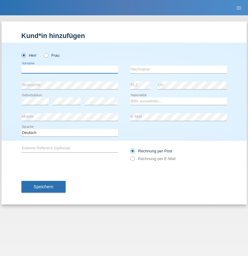 This screenshot has width=248, height=256. Describe the element at coordinates (132, 160) in the screenshot. I see `input: Rechnung per E-Mail` at that location.